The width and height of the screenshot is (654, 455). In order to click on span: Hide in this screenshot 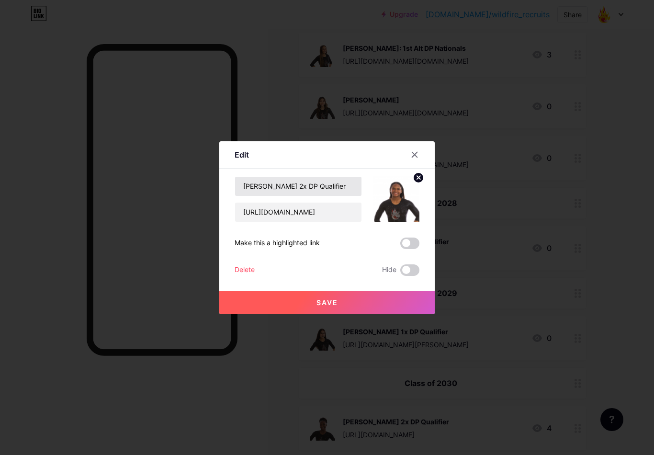, I will do `click(389, 270)`.